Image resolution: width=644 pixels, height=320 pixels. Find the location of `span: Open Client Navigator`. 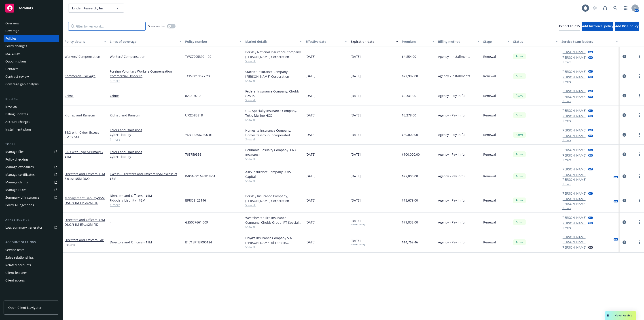

span: Open Client Navigator is located at coordinates (25, 307).